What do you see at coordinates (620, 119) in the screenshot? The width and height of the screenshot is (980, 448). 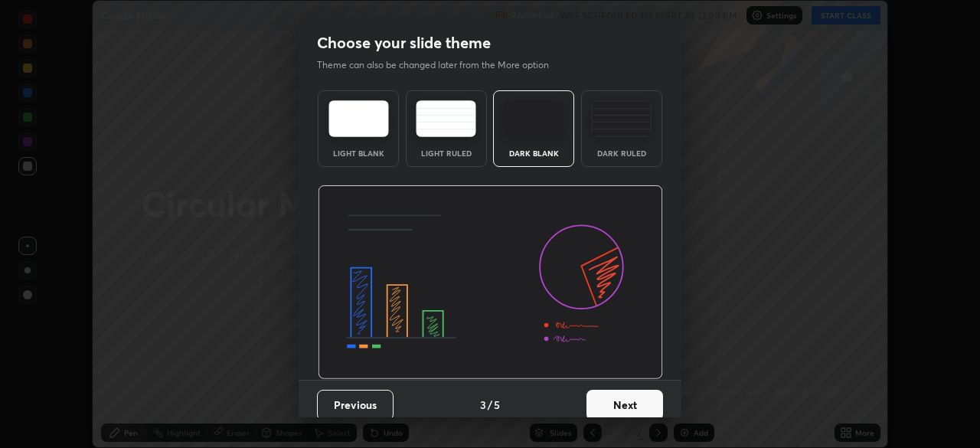 I see `img: darkRuledTheme.de295e13.svg` at bounding box center [620, 119].